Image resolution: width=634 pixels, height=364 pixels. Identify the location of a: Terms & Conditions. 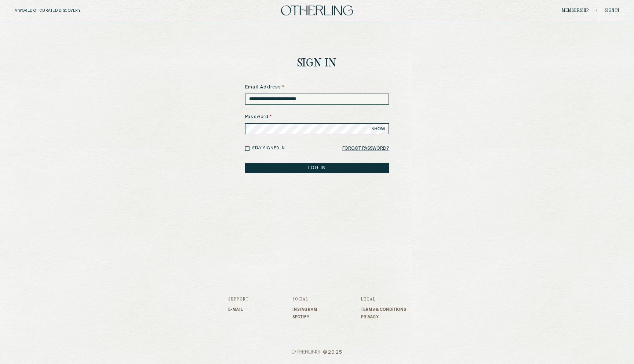
(383, 310).